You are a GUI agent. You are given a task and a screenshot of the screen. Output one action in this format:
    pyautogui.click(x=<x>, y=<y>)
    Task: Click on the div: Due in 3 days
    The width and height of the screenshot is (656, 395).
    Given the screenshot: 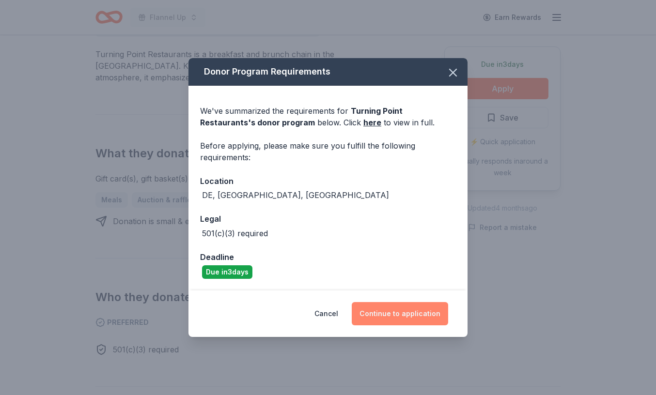 What is the action you would take?
    pyautogui.click(x=227, y=272)
    